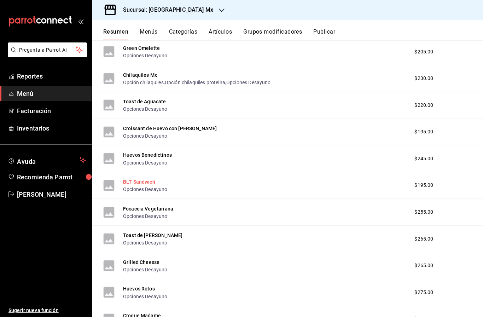  I want to click on span: Ayuda, so click(47, 160).